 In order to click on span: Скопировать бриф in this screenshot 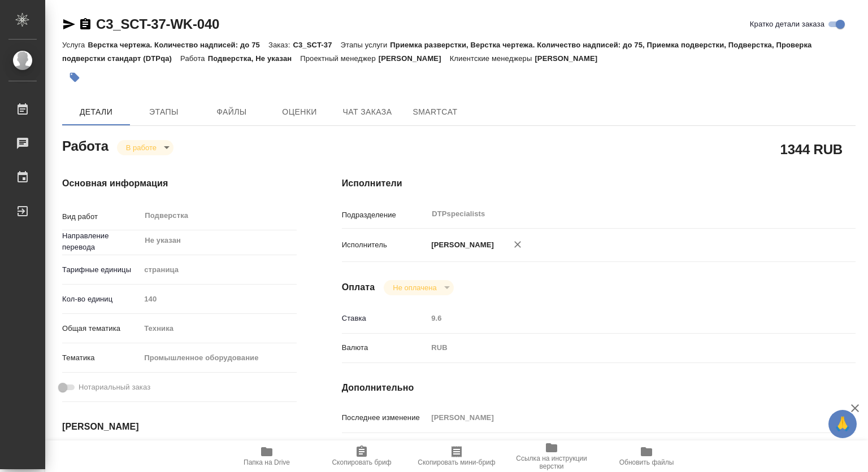, I will do `click(361, 462)`.